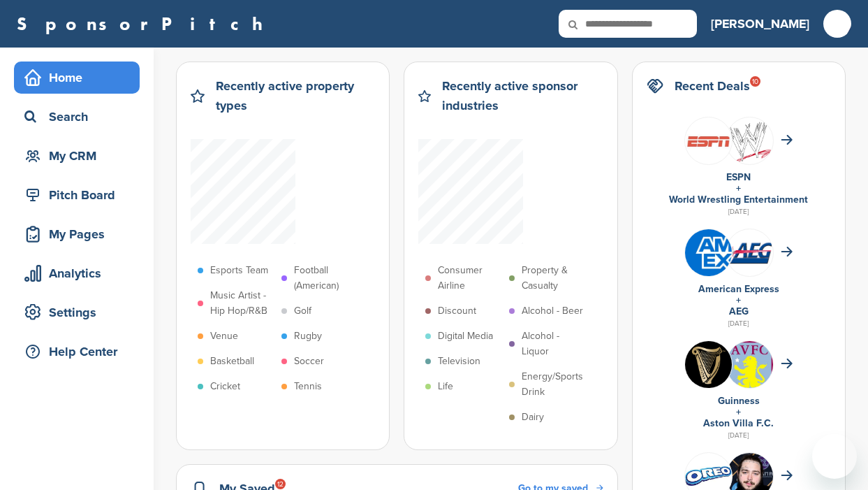 The image size is (868, 490). I want to click on p: Discount, so click(456, 311).